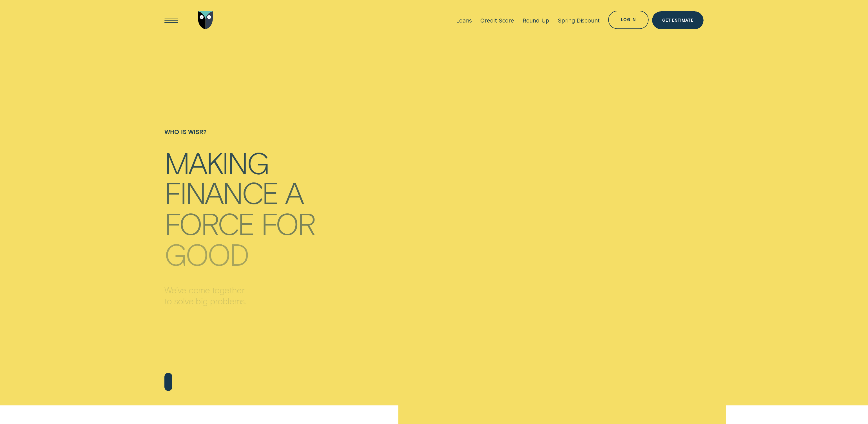  Describe the element at coordinates (629, 19) in the screenshot. I see `button: Log in` at that location.